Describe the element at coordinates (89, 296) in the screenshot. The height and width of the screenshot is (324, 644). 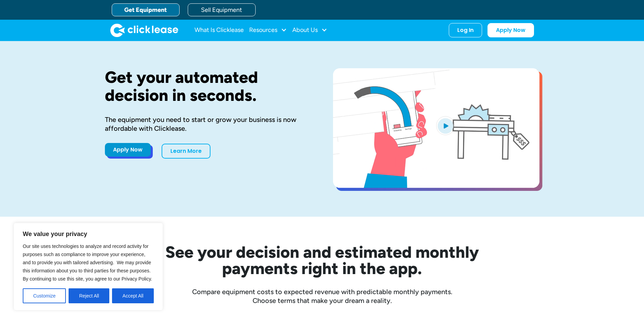
I see `button: Reject All` at that location.